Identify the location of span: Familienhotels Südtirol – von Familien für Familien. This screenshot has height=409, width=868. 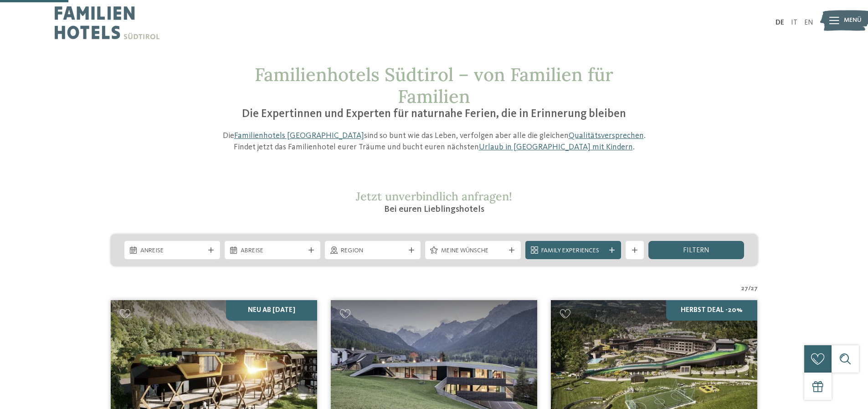
(434, 85).